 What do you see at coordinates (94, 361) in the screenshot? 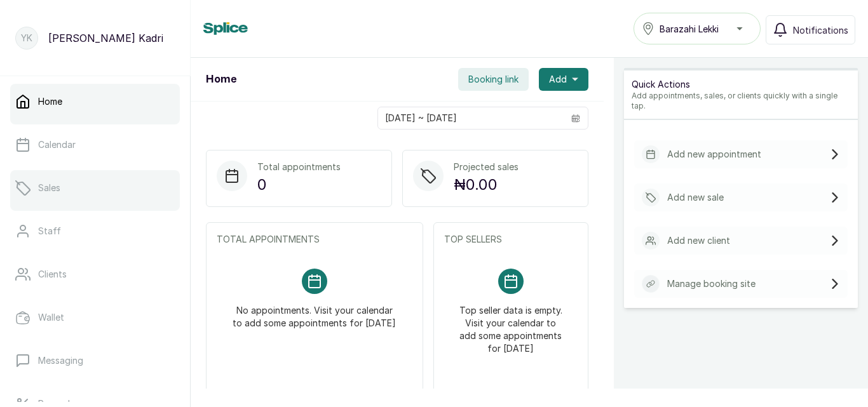
I see `a: Messaging` at bounding box center [94, 361].